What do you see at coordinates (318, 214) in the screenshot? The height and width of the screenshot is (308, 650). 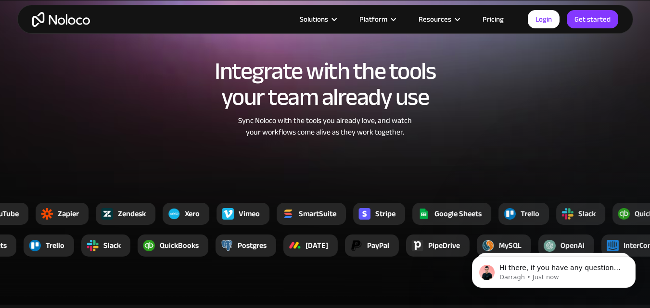 I see `div: SmartSuite` at bounding box center [318, 214].